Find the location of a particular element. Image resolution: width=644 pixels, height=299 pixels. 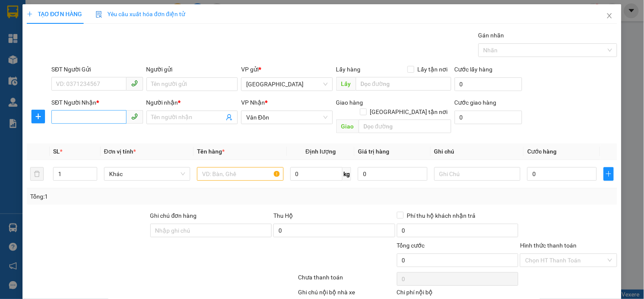

span: Giao is located at coordinates (348, 126).